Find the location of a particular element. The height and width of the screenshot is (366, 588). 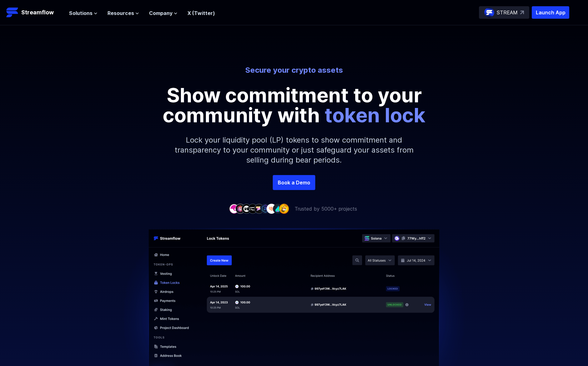

img: company-5 is located at coordinates (259, 209).